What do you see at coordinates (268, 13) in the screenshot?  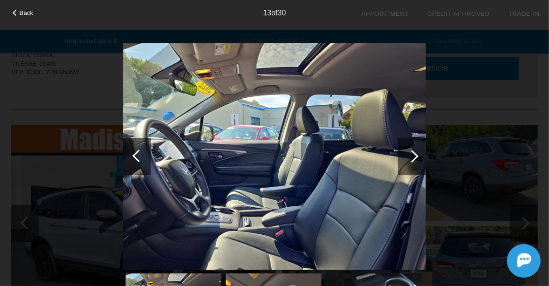 I see `span: 13` at bounding box center [268, 13].